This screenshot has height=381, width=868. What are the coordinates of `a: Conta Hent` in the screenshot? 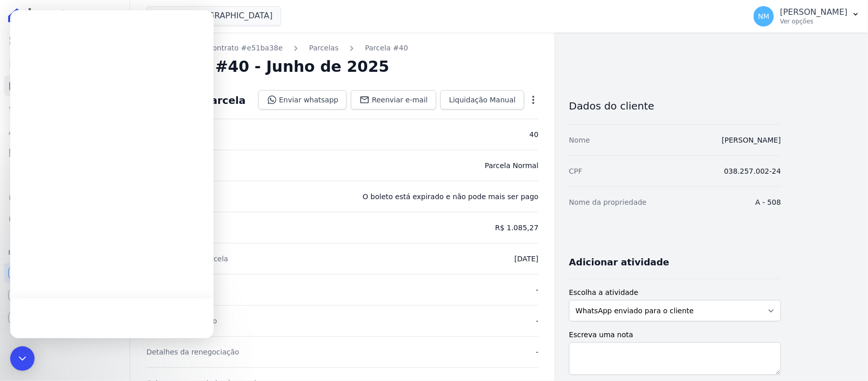 It's located at (65, 296).